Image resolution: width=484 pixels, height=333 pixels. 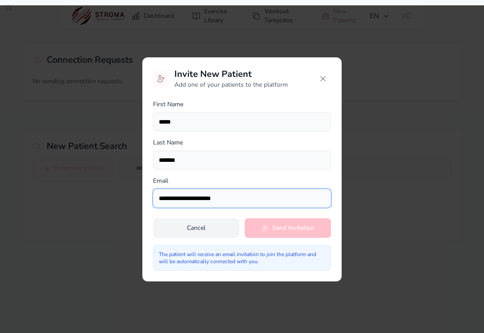 What do you see at coordinates (242, 181) in the screenshot?
I see `label: Email` at bounding box center [242, 181].